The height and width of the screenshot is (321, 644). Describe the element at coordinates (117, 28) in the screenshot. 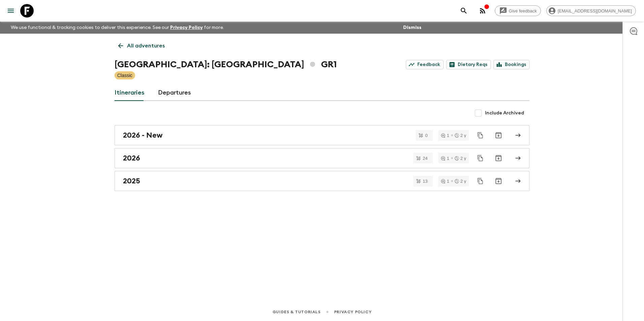

I see `p: We use functional & tracking cookies to deliver this experience. See our for more.` at that location.